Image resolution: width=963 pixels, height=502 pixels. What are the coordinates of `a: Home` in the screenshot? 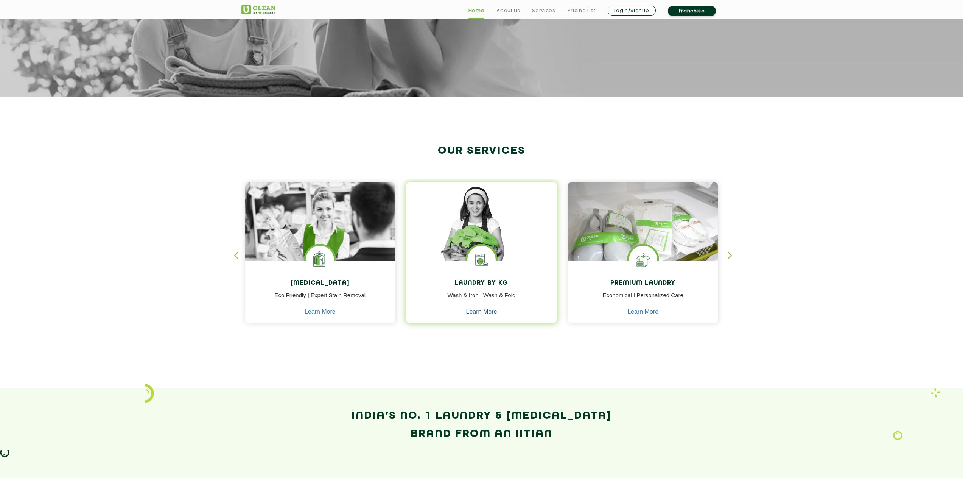 It's located at (477, 11).